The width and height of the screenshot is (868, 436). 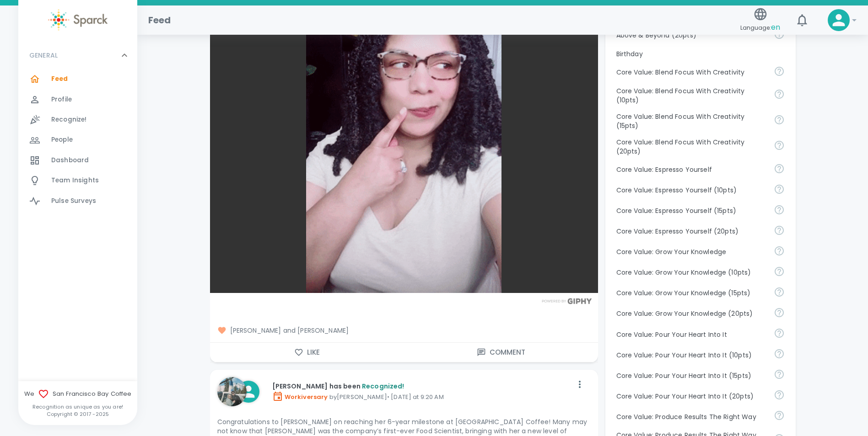 What do you see at coordinates (691, 396) in the screenshot?
I see `p: Core Value: Pour Your Heart Into It (20pts)` at bounding box center [691, 396].